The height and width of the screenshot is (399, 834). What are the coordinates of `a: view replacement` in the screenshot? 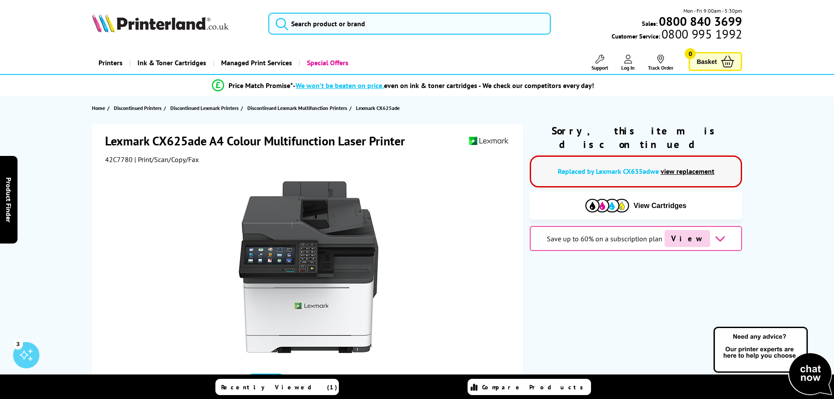 It's located at (687, 171).